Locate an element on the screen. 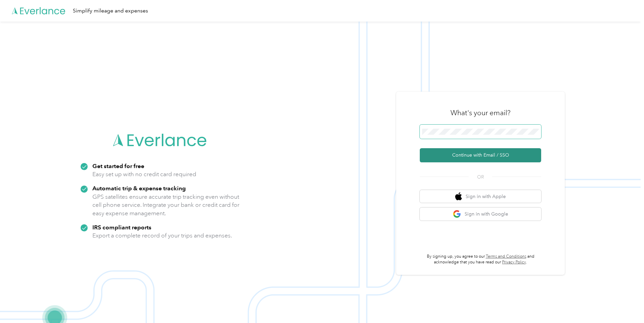  button: Continue with Email / SSO is located at coordinates (480, 155).